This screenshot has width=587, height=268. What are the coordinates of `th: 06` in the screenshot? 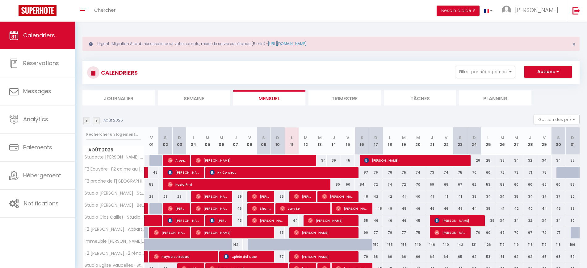 It's located at (221, 141).